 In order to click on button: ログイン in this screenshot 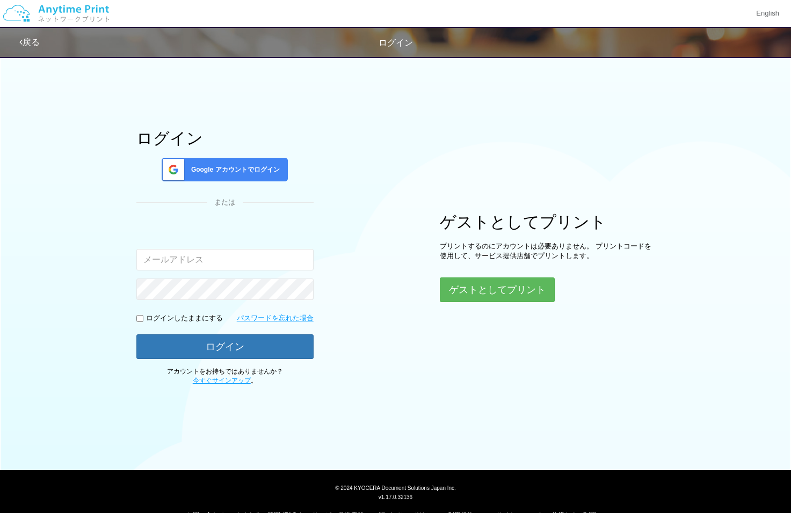, I will do `click(225, 347)`.